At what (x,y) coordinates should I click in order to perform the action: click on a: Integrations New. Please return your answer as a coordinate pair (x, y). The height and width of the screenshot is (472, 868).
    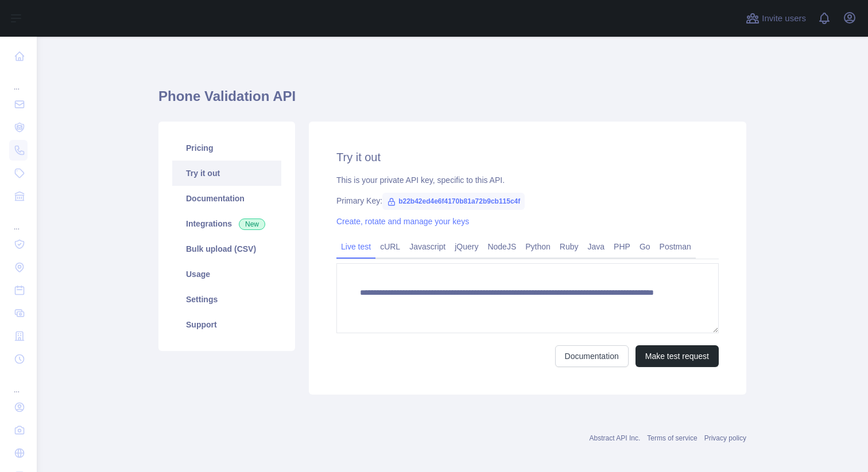
    Looking at the image, I should click on (227, 224).